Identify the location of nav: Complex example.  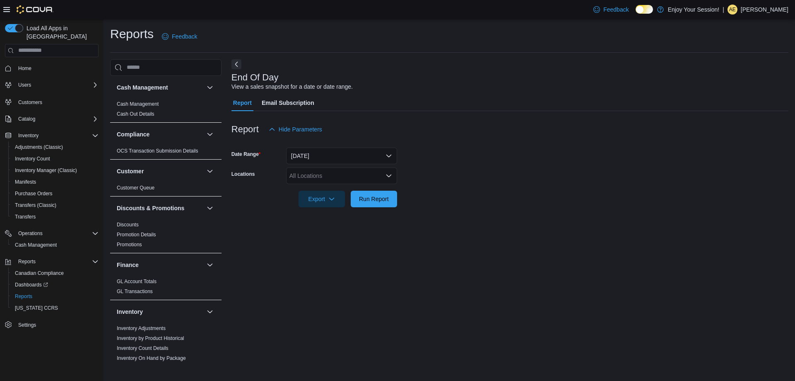
(52, 205).